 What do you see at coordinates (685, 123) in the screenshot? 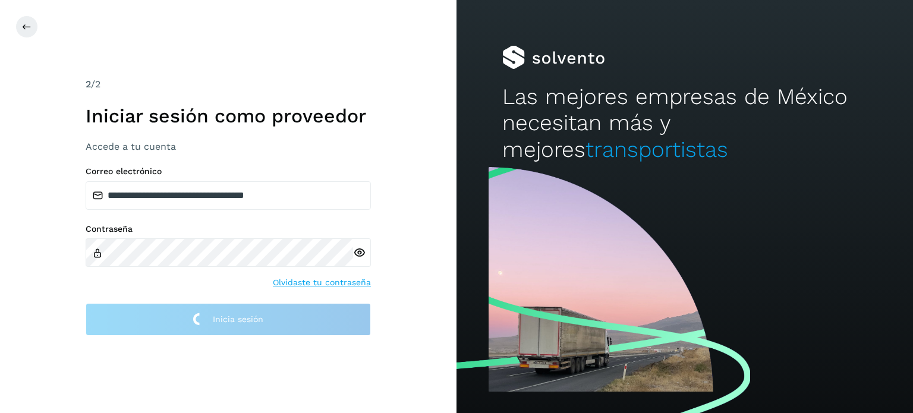
I see `h2: Las mejores empresas de México necesitan más y mejores` at bounding box center [685, 123].